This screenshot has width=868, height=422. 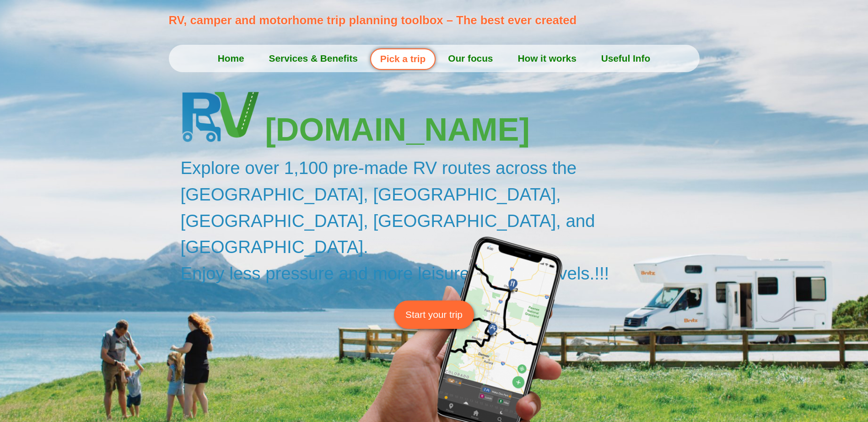 What do you see at coordinates (403, 59) in the screenshot?
I see `a: Pick a trip` at bounding box center [403, 59].